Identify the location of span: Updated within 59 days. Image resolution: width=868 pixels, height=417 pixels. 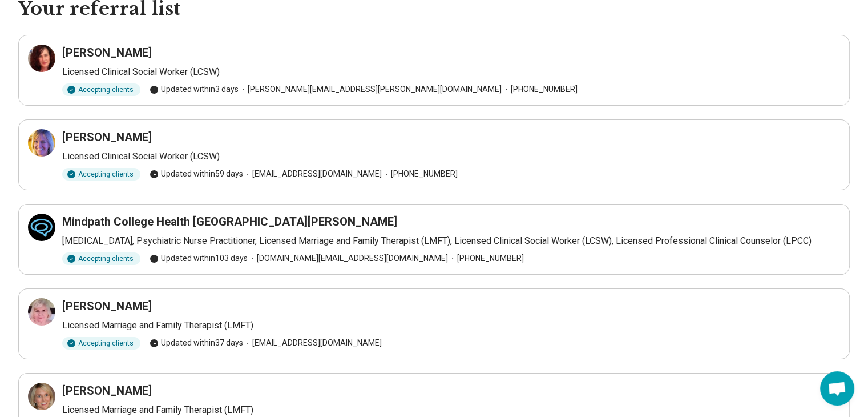
(197, 174).